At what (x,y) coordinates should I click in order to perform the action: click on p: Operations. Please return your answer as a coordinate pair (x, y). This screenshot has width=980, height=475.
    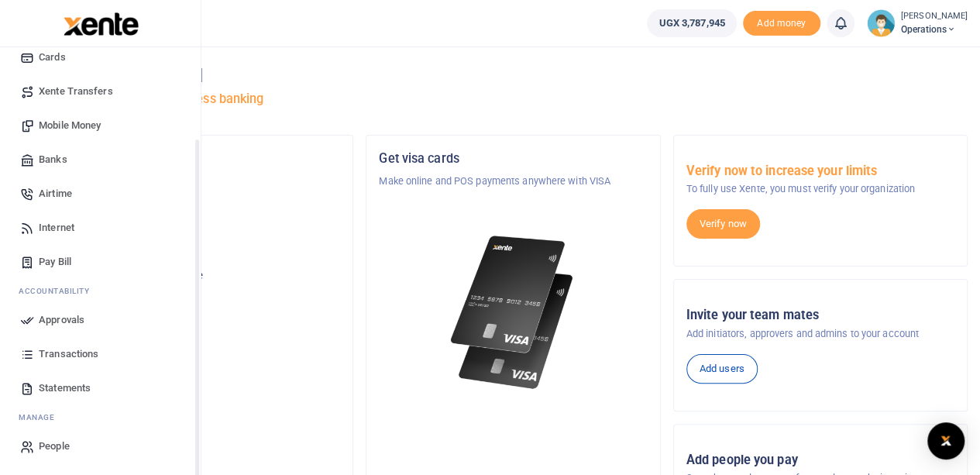
    Looking at the image, I should click on (206, 241).